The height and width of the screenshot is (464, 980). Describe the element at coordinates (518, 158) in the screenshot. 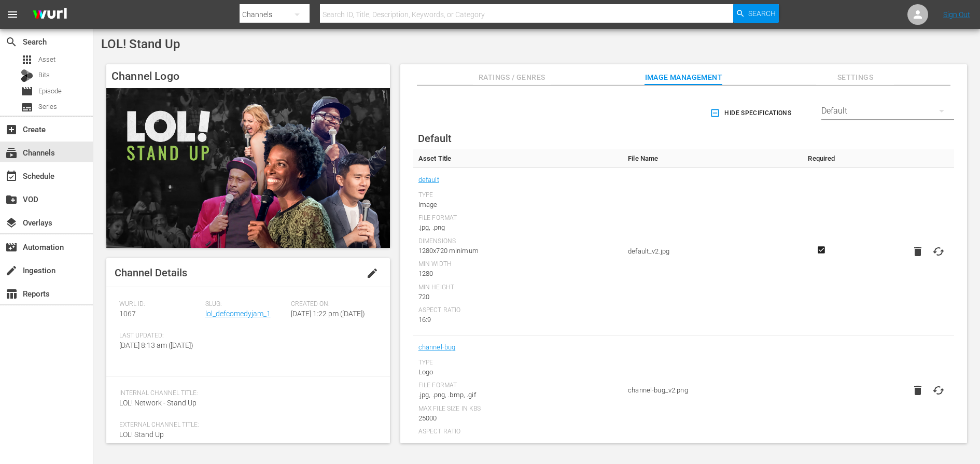

I see `th: Asset Title` at that location.